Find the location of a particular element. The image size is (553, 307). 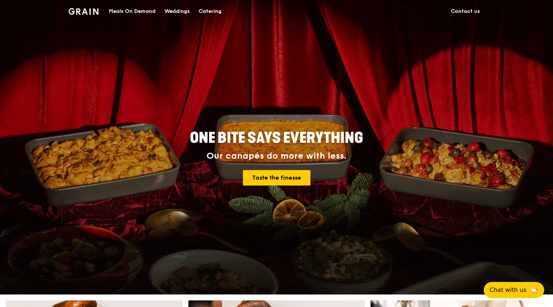

div: Our canapés do more with less. is located at coordinates (276, 156).